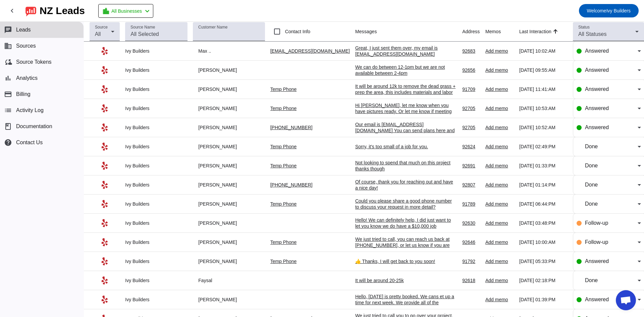  I want to click on div: Not looking to spend that much on this project thanks though, so click(405, 166).